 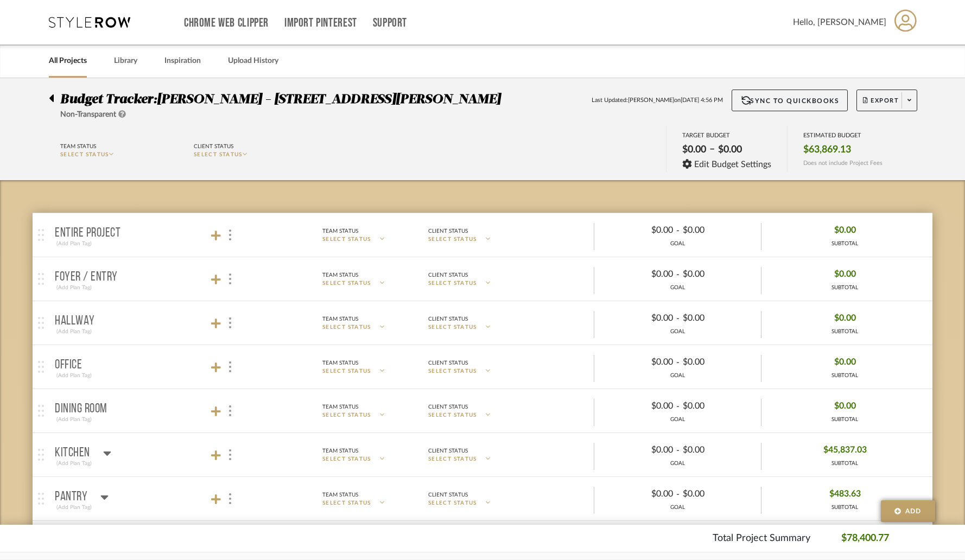 What do you see at coordinates (227, 23) in the screenshot?
I see `a: Chrome Web Clipper` at bounding box center [227, 23].